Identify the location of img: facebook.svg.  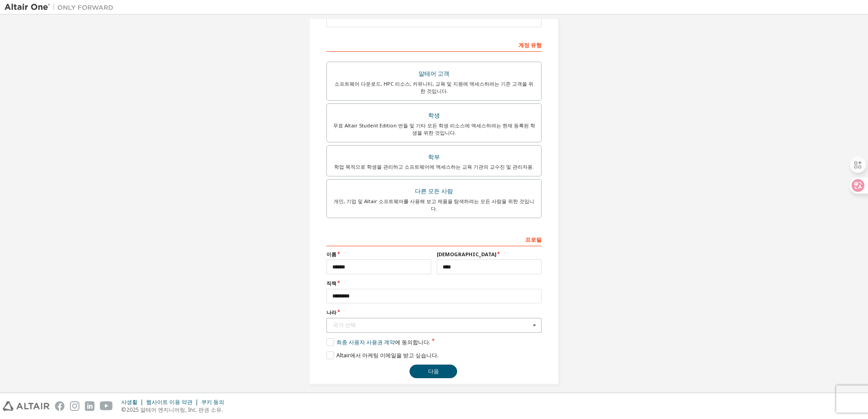
(59, 406).